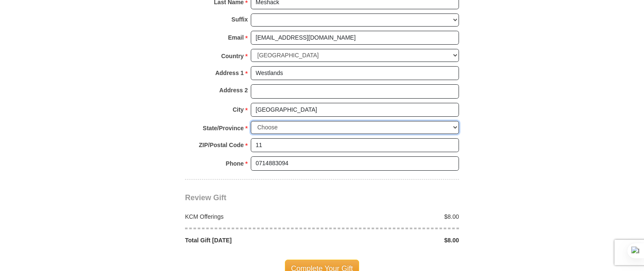  Describe the element at coordinates (206, 197) in the screenshot. I see `span: Review Gift` at that location.